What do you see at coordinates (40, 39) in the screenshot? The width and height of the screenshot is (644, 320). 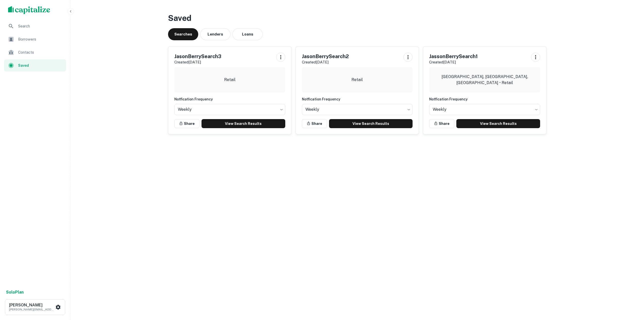 I see `span: Borrowers` at bounding box center [40, 39].